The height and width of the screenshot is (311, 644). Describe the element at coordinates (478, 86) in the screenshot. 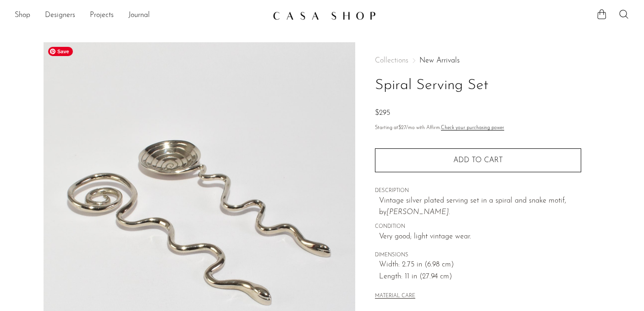

I see `h1: Spiral Serving Set` at that location.